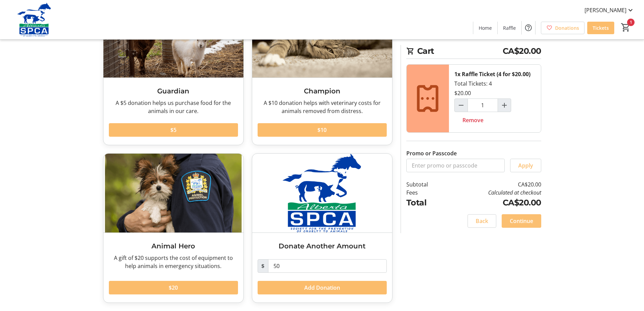 This screenshot has height=311, width=644. I want to click on div: $20.00, so click(463, 93).